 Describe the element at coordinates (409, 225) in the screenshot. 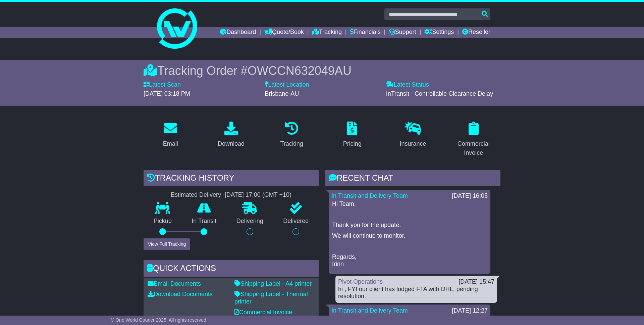

I see `p: Thank you for the update.` at that location.